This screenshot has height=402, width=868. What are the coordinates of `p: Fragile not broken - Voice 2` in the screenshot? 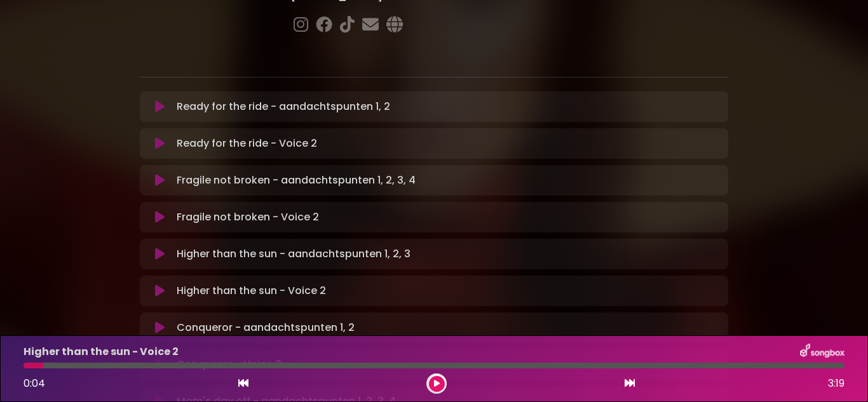 It's located at (248, 217).